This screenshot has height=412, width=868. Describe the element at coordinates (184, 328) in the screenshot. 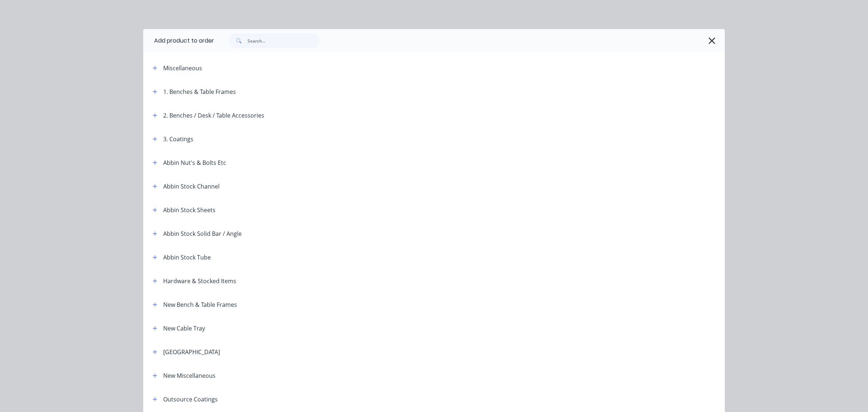

I see `div: New Cable Tray` at that location.